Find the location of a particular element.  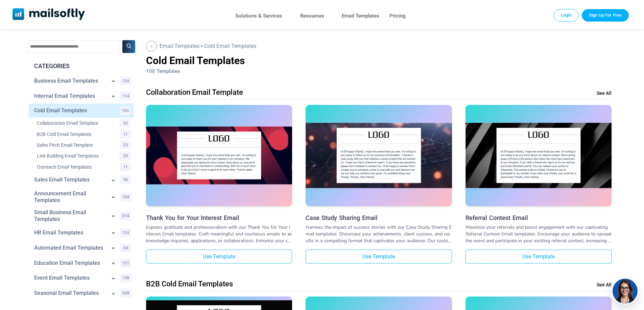

img: Search is located at coordinates (129, 46).